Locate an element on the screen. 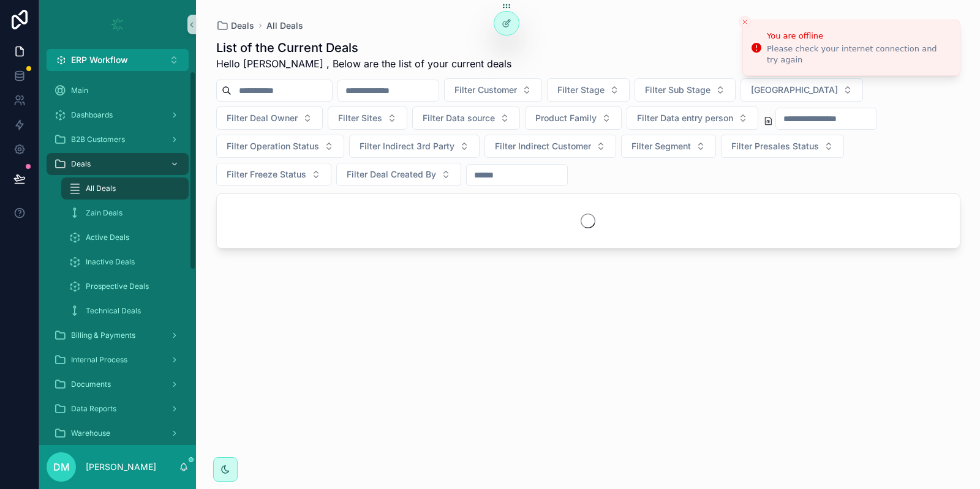  a: Inactive Deals is located at coordinates (125, 262).